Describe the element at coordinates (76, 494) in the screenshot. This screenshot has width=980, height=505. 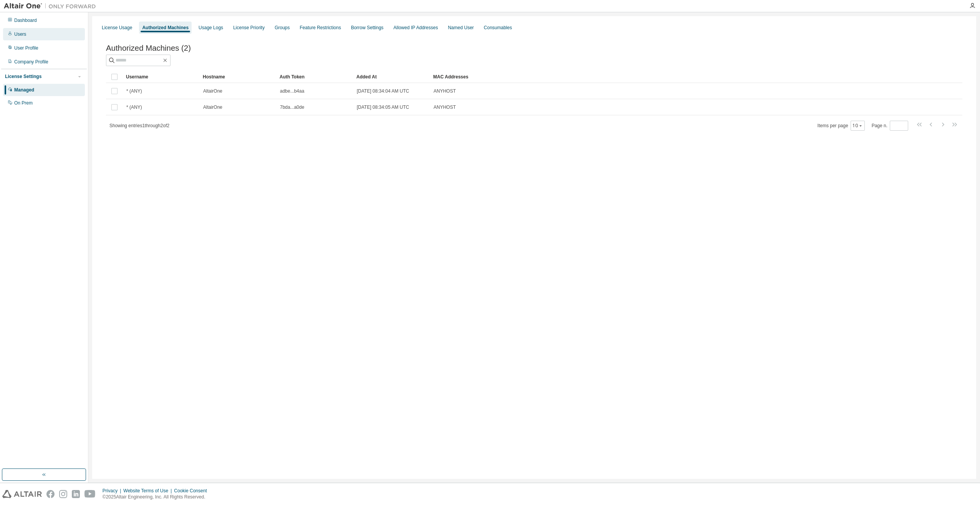
I see `img: linkedin.svg` at that location.